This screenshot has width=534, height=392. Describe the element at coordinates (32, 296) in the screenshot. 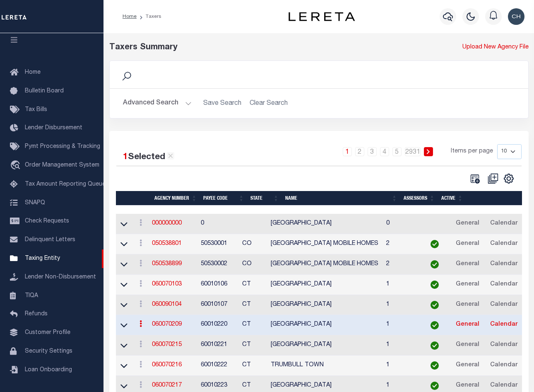

I see `span: TIQA` at that location.